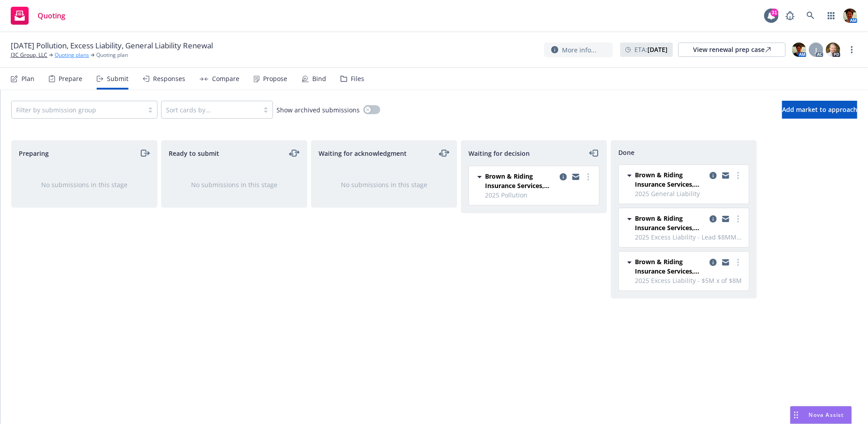  I want to click on a: moveRight, so click(145, 153).